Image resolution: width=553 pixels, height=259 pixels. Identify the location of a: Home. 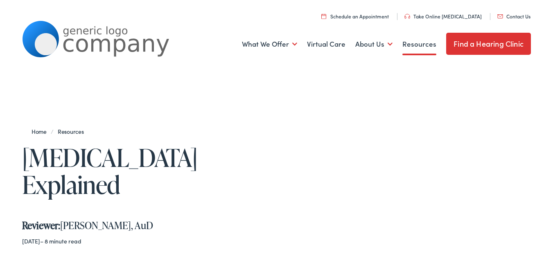
(41, 131).